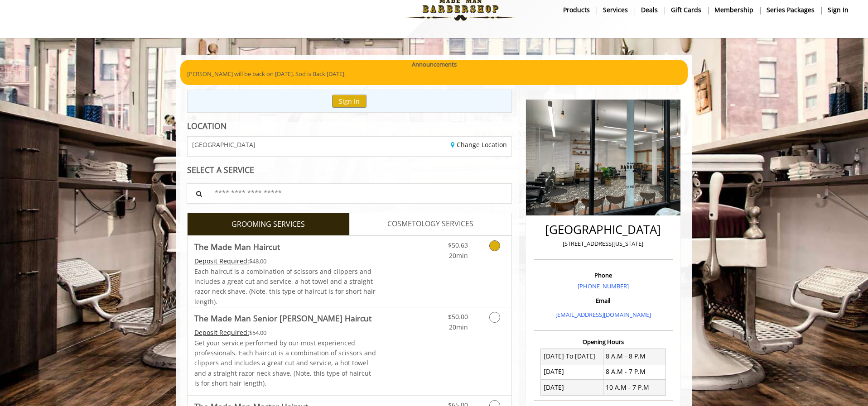 Image resolution: width=868 pixels, height=406 pixels. I want to click on div: SELECT A SERVICE, so click(349, 170).